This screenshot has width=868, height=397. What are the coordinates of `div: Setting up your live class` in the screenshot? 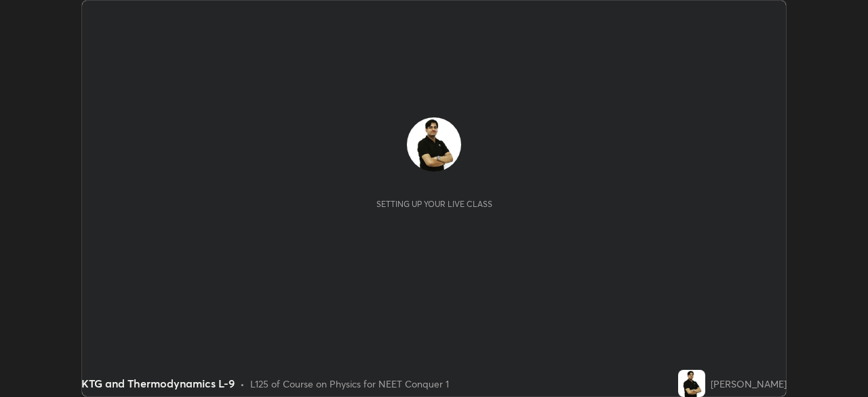 It's located at (434, 203).